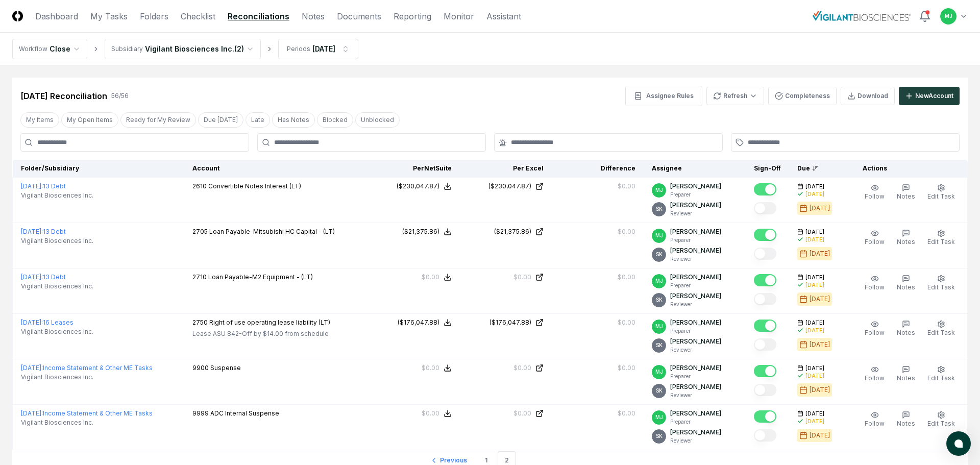 This screenshot has height=465, width=980. Describe the element at coordinates (200, 186) in the screenshot. I see `span: 2610` at that location.